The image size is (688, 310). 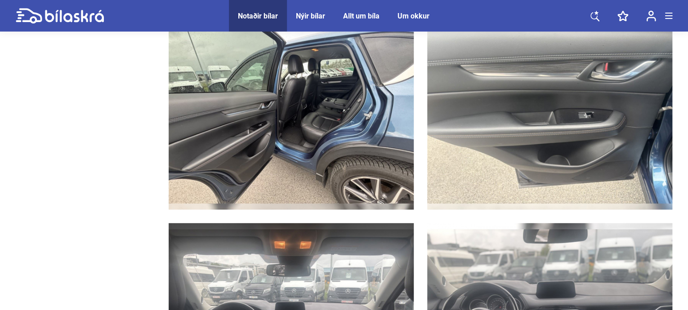 What do you see at coordinates (361, 16) in the screenshot?
I see `a: Allt um bíla` at bounding box center [361, 16].